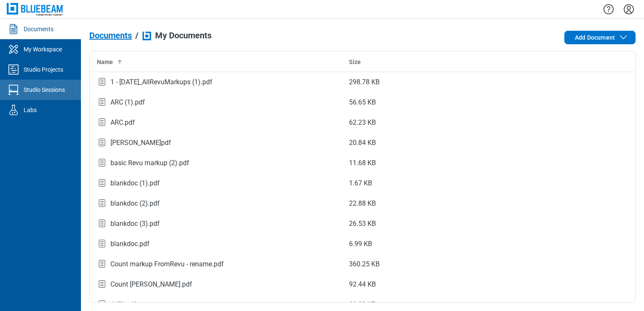 This screenshot has height=311, width=644. What do you see at coordinates (469, 82) in the screenshot?
I see `td: 298.78 KB` at bounding box center [469, 82].